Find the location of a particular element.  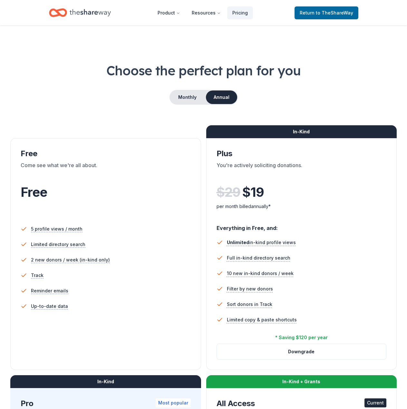

span: Full in-kind directory search is located at coordinates (258, 258).